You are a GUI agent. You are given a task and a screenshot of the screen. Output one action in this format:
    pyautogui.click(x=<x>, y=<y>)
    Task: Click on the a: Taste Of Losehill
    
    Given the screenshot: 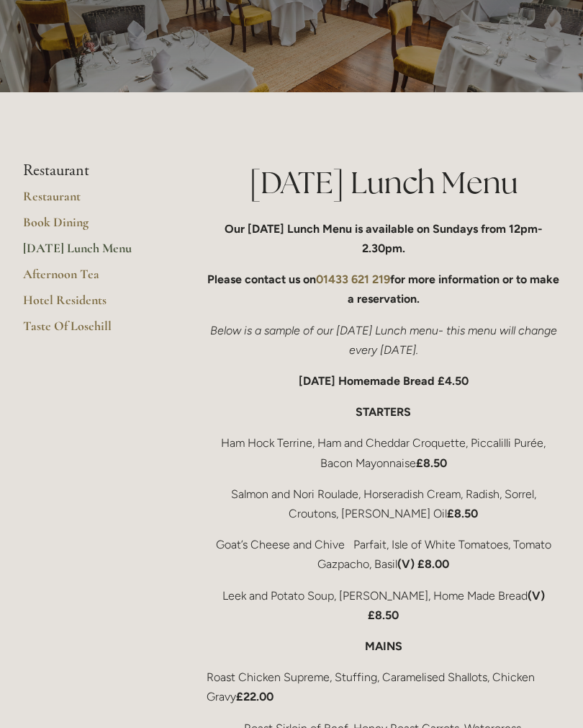 What is the action you would take?
    pyautogui.click(x=92, y=331)
    